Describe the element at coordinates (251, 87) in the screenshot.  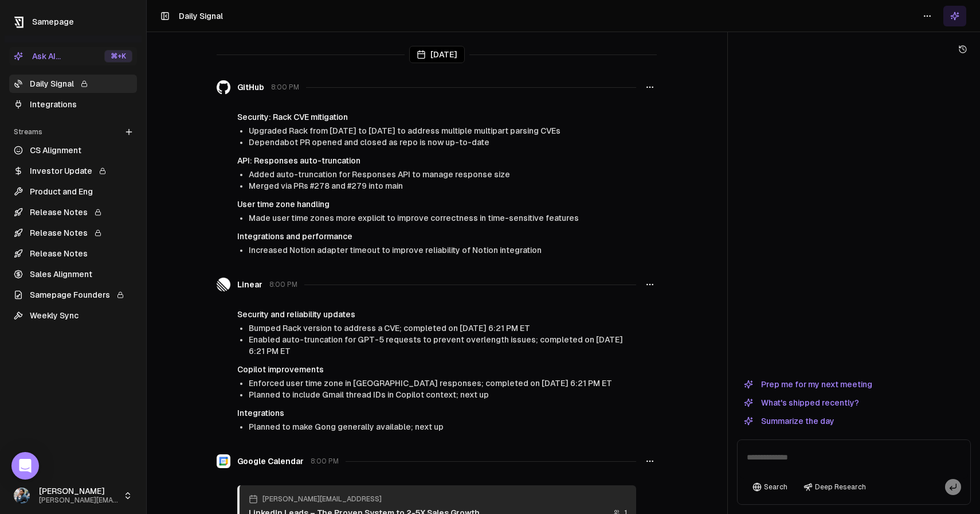
I see `span: GitHub` at that location.